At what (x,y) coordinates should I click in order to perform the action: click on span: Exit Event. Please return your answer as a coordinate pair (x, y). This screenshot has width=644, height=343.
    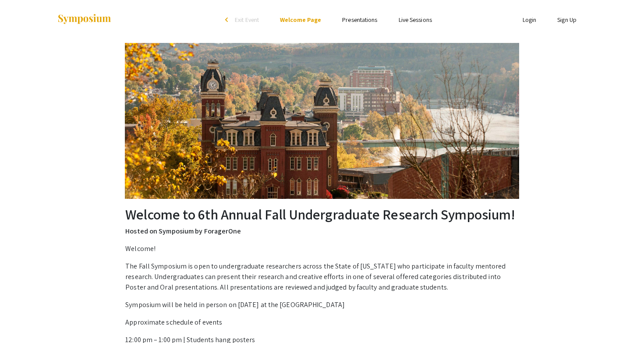
    Looking at the image, I should click on (247, 20).